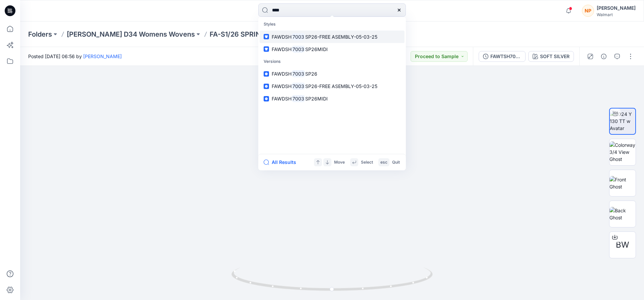 The image size is (644, 300). Describe the element at coordinates (332, 61) in the screenshot. I see `p: Versions` at that location.